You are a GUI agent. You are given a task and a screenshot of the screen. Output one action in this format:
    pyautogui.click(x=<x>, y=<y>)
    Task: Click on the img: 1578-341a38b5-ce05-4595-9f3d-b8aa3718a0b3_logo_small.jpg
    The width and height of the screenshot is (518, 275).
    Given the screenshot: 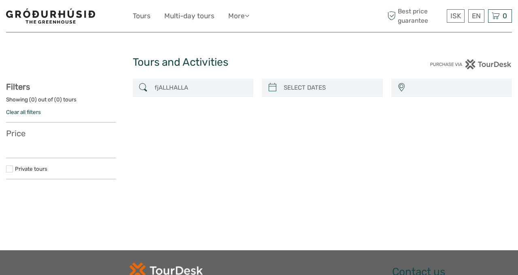 What is the action you would take?
    pyautogui.click(x=51, y=16)
    